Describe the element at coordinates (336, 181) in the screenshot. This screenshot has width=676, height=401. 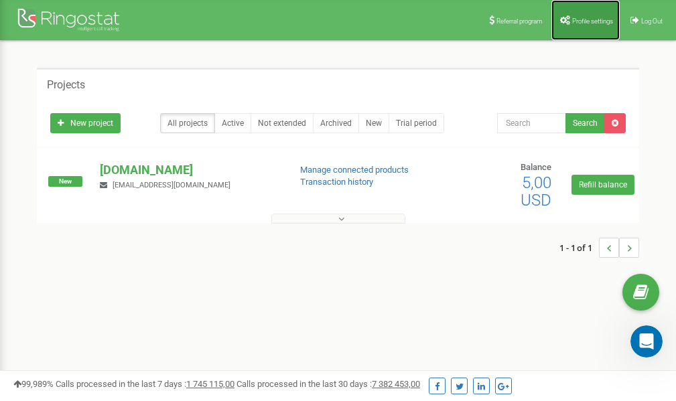
I see `a: Transaction history` at that location.